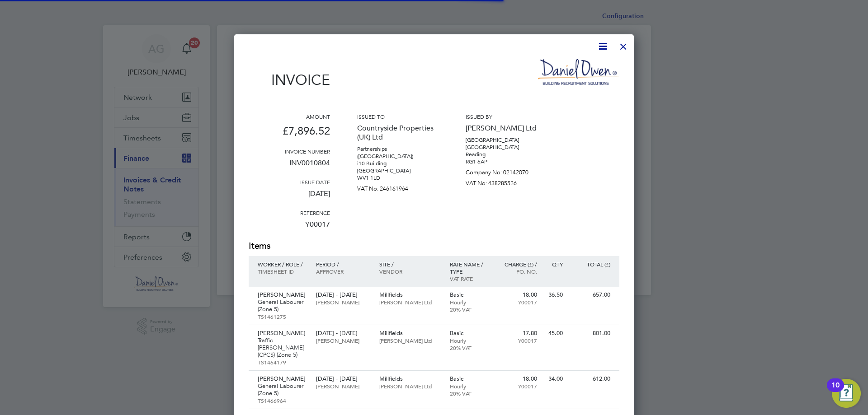 The height and width of the screenshot is (415, 868). I want to click on p: Rate name / type, so click(469, 268).